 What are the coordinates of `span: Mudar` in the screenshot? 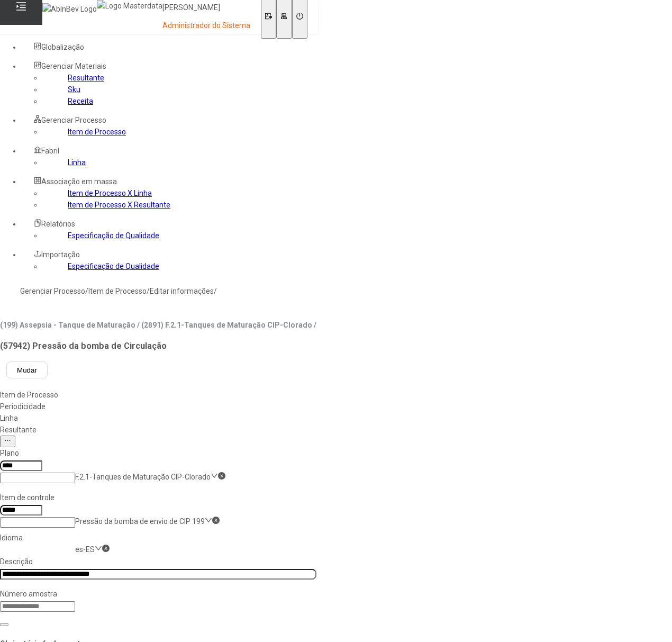 It's located at (27, 370).